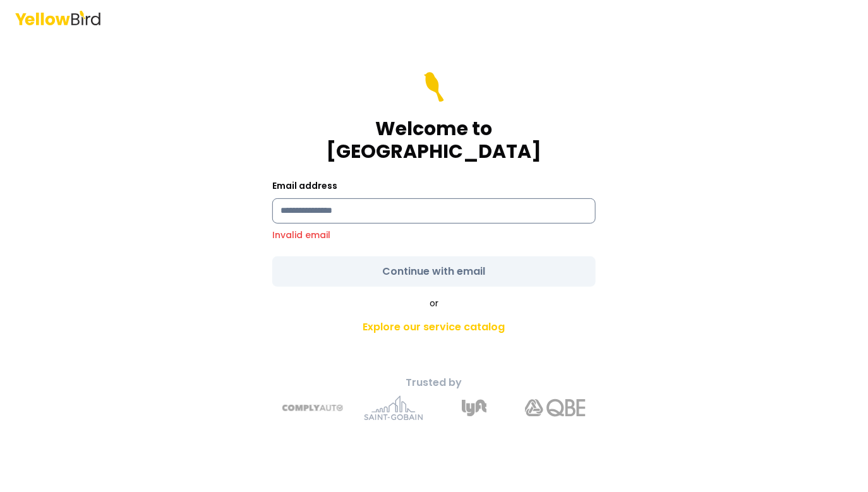 Image resolution: width=868 pixels, height=492 pixels. What do you see at coordinates (434, 327) in the screenshot?
I see `a: Explore our service catalog` at bounding box center [434, 327].